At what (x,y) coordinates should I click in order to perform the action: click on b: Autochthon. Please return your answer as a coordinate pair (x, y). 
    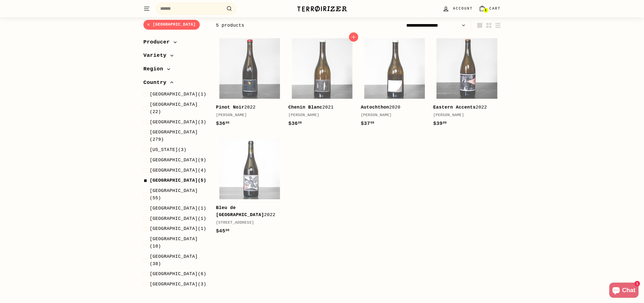
    Looking at the image, I should click on (375, 107).